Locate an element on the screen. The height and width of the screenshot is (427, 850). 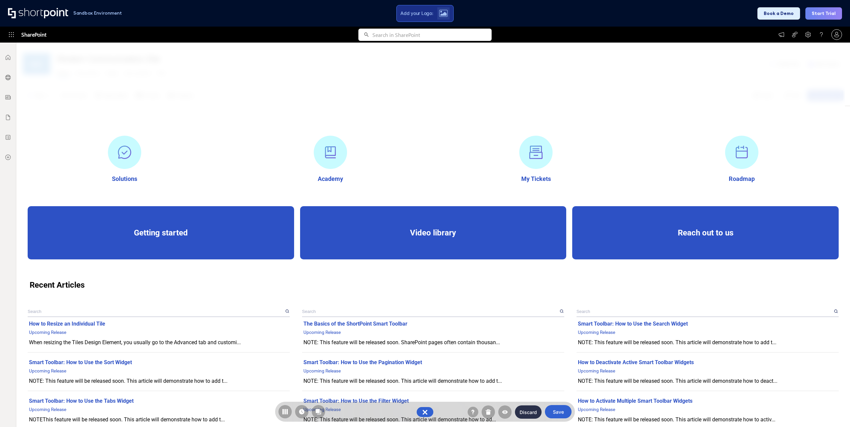
button: Start Trial is located at coordinates (823, 13).